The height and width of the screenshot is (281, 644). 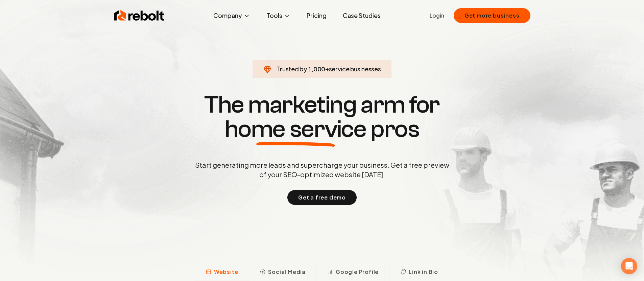 What do you see at coordinates (491, 15) in the screenshot?
I see `button: Get more business` at bounding box center [491, 15].